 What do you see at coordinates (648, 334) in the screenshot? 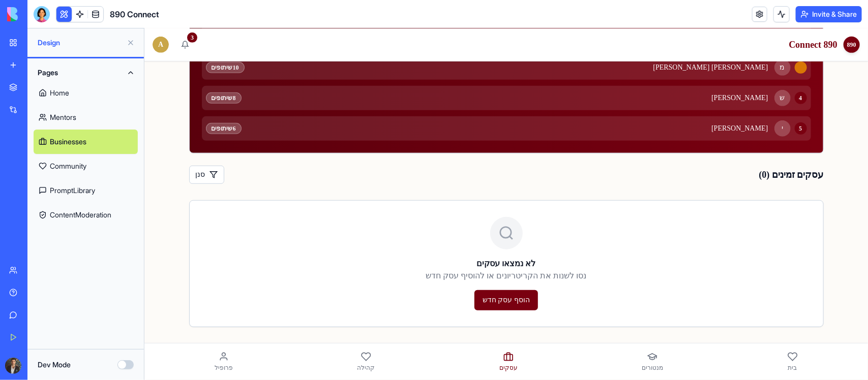
I see `a: בית` at bounding box center [648, 334].